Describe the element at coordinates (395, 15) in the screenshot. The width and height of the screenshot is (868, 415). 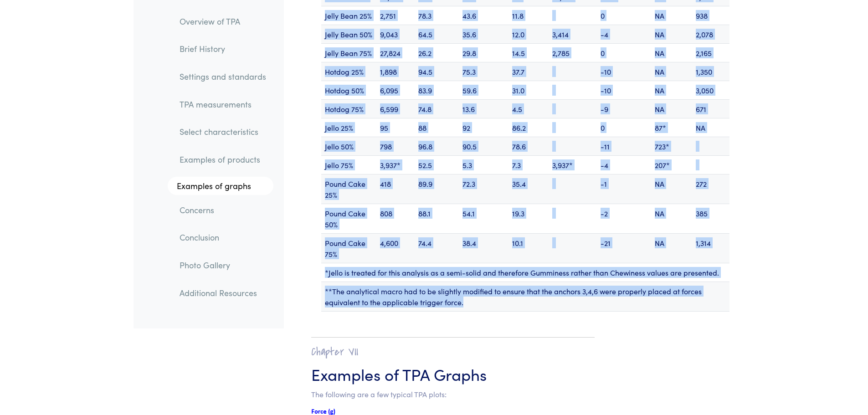
I see `td: 2,751` at that location.